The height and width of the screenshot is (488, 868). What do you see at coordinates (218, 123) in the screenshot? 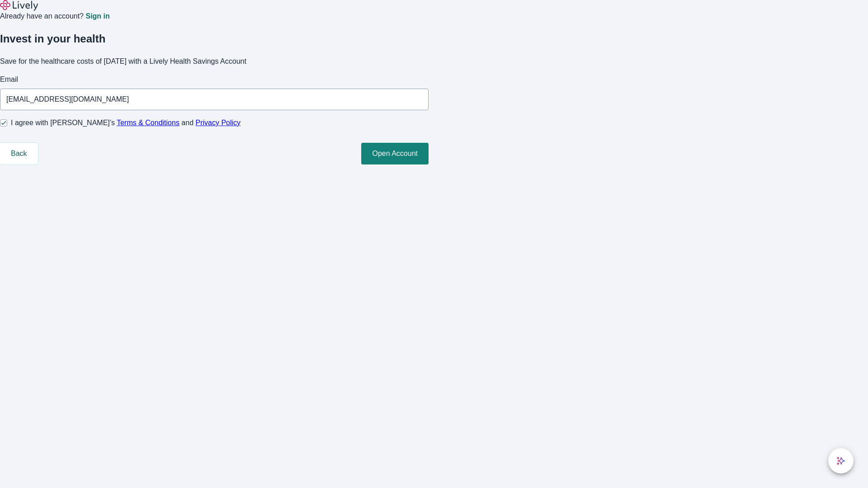
I see `a: Privacy Policy` at bounding box center [218, 123].